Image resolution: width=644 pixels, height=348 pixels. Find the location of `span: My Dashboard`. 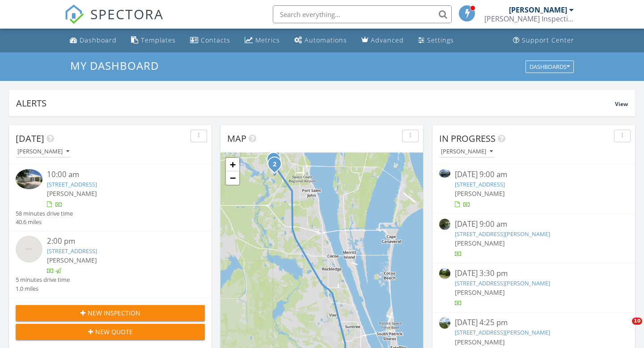

span: My Dashboard is located at coordinates (114, 66).